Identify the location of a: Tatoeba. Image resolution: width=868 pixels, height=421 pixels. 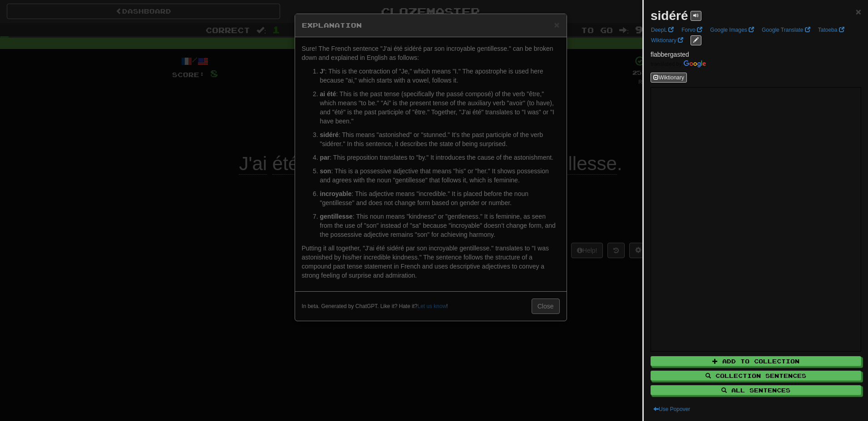
(831, 30).